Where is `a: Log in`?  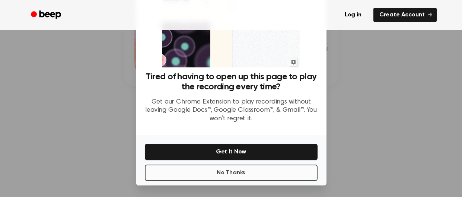
a: Log in is located at coordinates (353, 15).